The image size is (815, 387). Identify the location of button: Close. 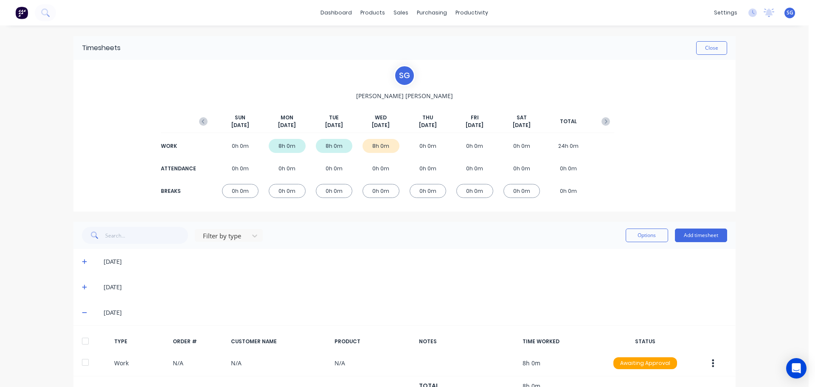
(712, 48).